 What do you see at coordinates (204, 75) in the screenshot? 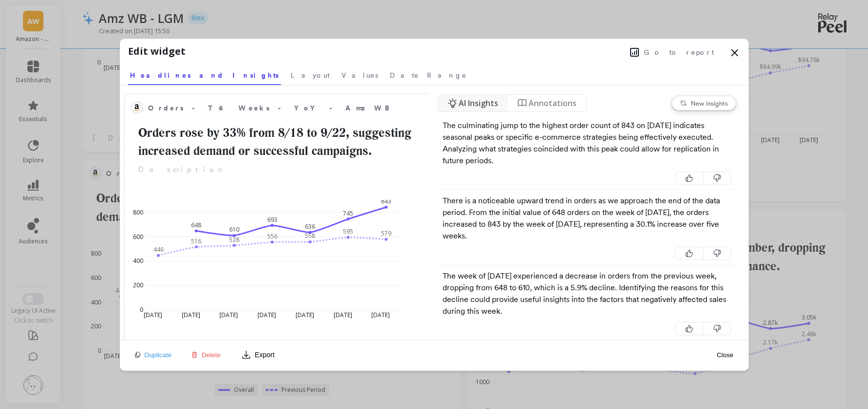
I see `span: Headlines and Insights` at bounding box center [204, 75].